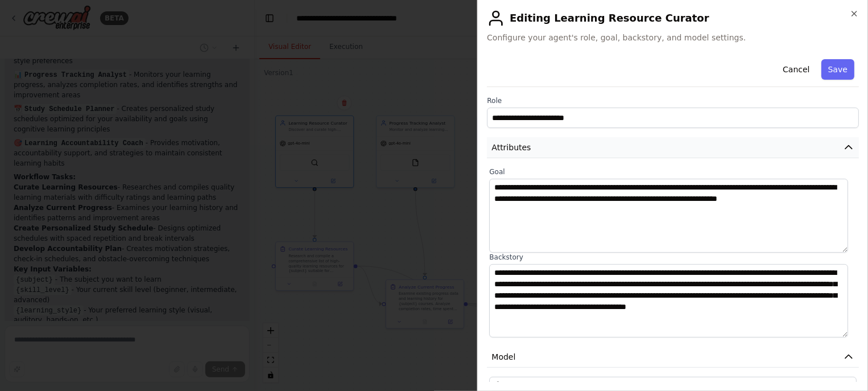  What do you see at coordinates (673, 257) in the screenshot?
I see `label: Backstory` at bounding box center [673, 257].